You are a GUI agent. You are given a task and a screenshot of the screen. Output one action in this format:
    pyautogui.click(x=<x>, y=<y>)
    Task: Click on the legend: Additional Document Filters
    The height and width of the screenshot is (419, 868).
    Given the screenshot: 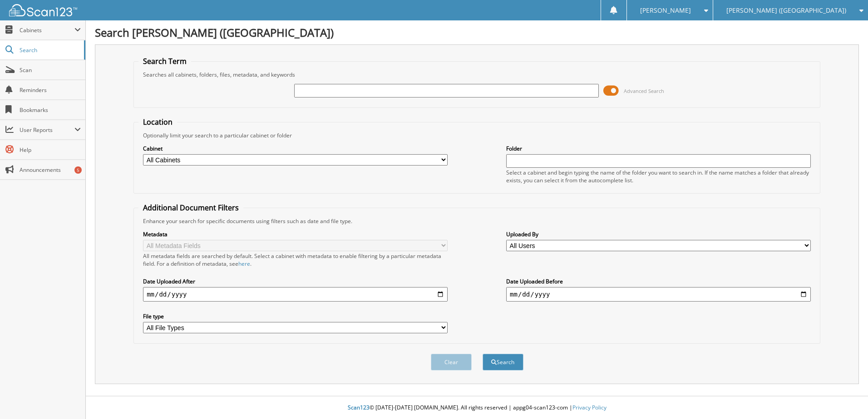 What is the action you would take?
    pyautogui.click(x=190, y=208)
    